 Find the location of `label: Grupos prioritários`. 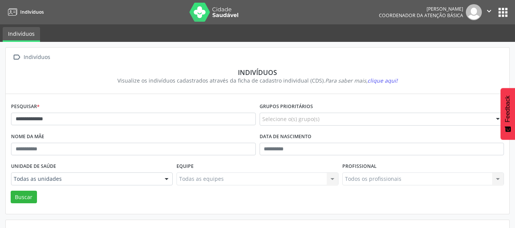

label: Grupos prioritários is located at coordinates (286, 107).